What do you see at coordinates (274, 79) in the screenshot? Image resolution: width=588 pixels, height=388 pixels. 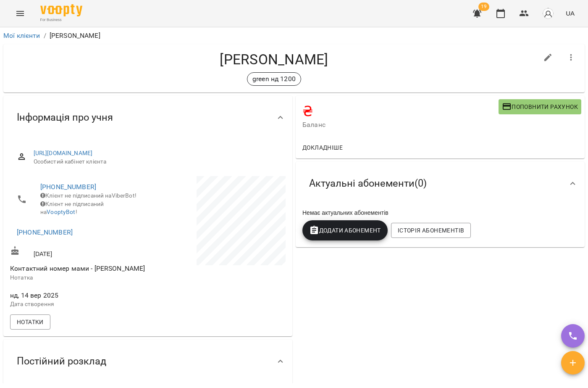 I see `p: green нд 1200` at bounding box center [274, 79].